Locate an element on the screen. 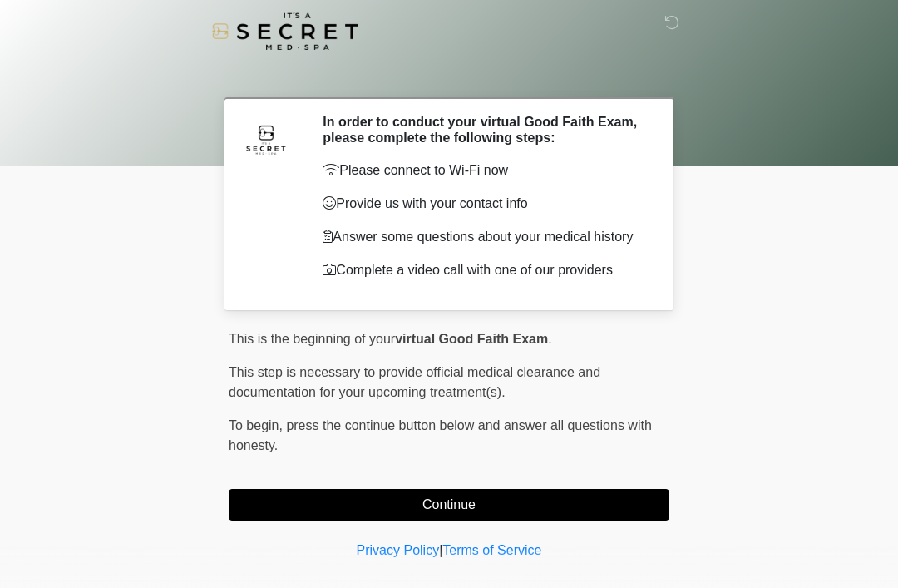 This screenshot has height=588, width=898. p: Provide us with your contact info is located at coordinates (483, 204).